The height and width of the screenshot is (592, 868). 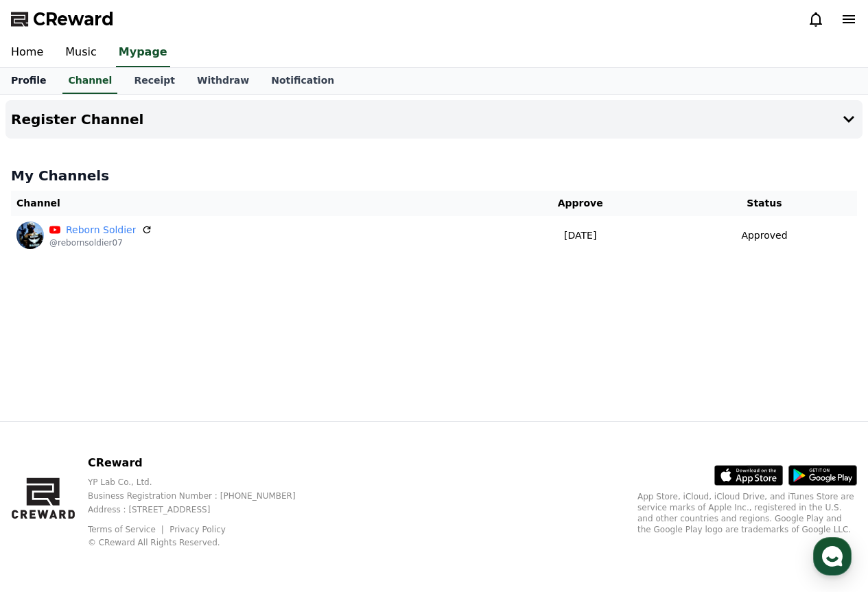 I want to click on a: Notification, so click(x=302, y=81).